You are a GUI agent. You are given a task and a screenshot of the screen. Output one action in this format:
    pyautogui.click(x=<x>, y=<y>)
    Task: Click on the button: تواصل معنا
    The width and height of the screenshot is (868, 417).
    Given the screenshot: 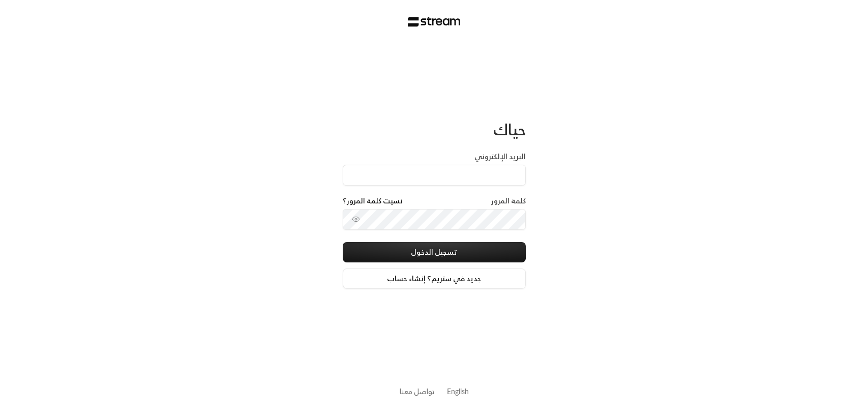 What is the action you would take?
    pyautogui.click(x=417, y=391)
    